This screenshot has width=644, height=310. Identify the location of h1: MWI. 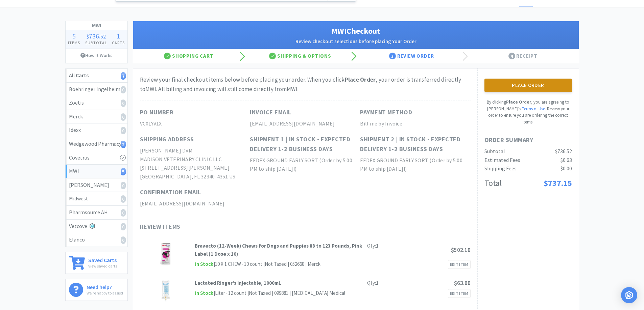
(96, 26).